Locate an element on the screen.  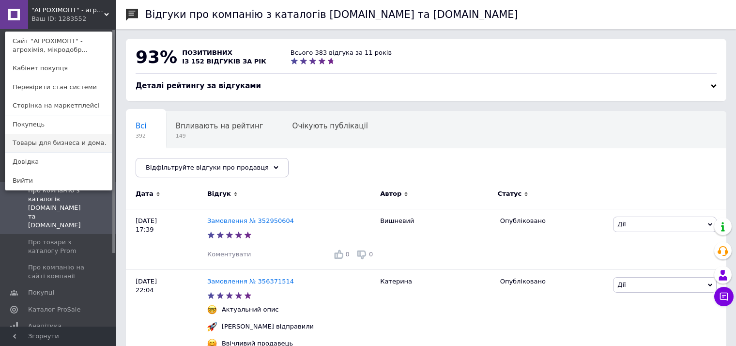
div: Коментувати is located at coordinates (229, 254).